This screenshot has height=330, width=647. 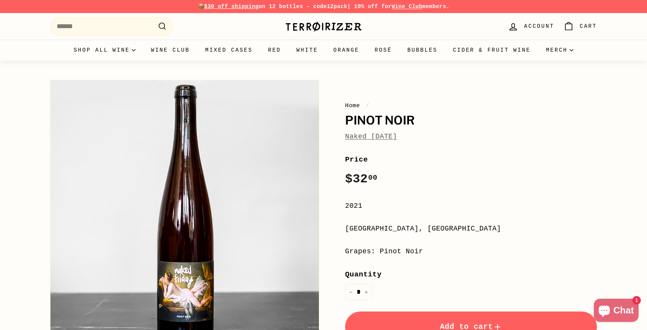 What do you see at coordinates (560, 50) in the screenshot?
I see `summary: Merch` at bounding box center [560, 50].